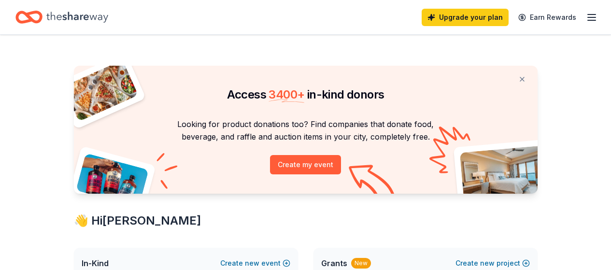 The width and height of the screenshot is (611, 270). Describe the element at coordinates (305, 165) in the screenshot. I see `button: Create my event` at that location.